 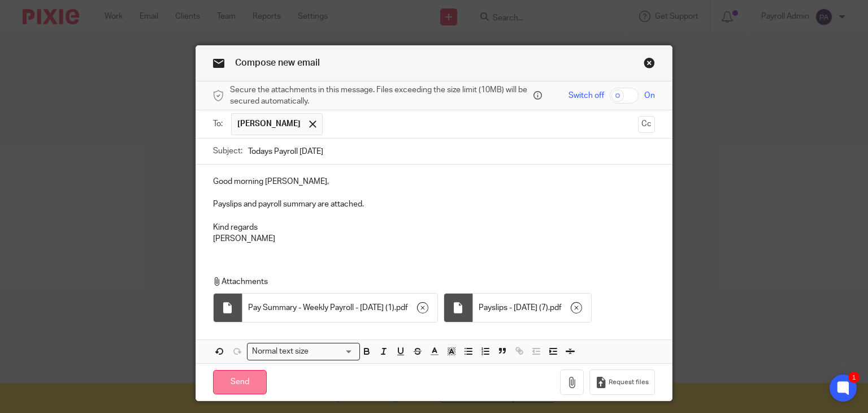 I want to click on a: Close this dialog window, so click(x=649, y=65).